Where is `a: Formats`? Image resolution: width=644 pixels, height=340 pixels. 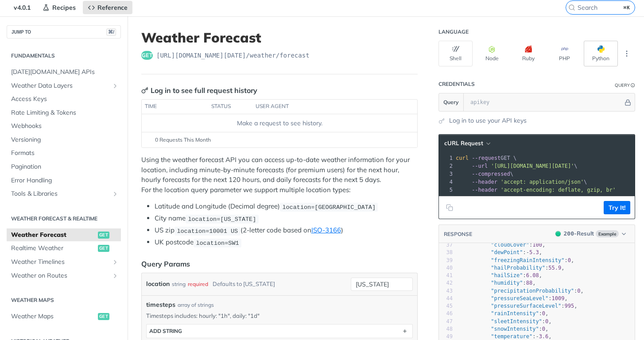
a: Formats is located at coordinates (64, 153).